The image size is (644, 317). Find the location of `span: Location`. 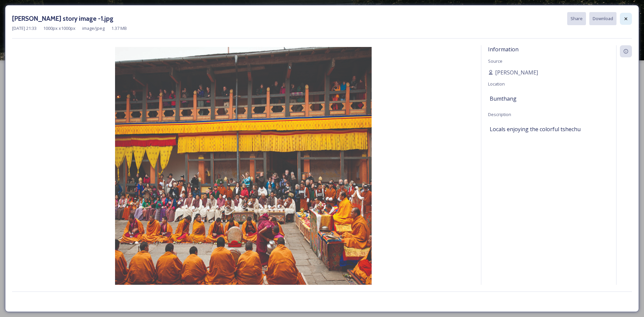

span: Location is located at coordinates (497, 84).